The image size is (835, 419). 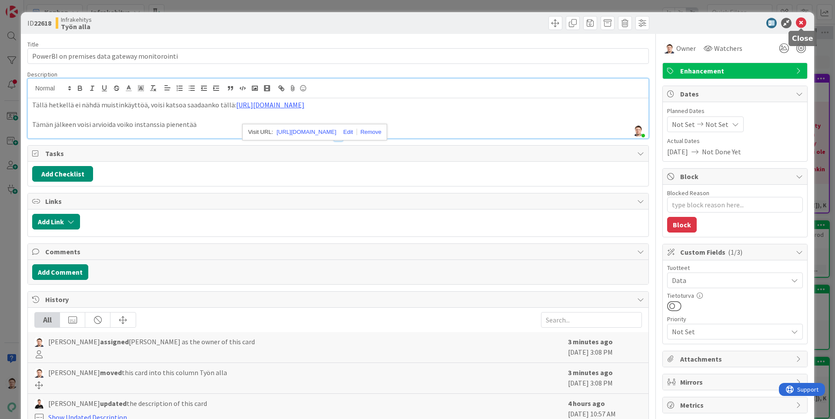 I want to click on div: Tietoturva, so click(x=735, y=296).